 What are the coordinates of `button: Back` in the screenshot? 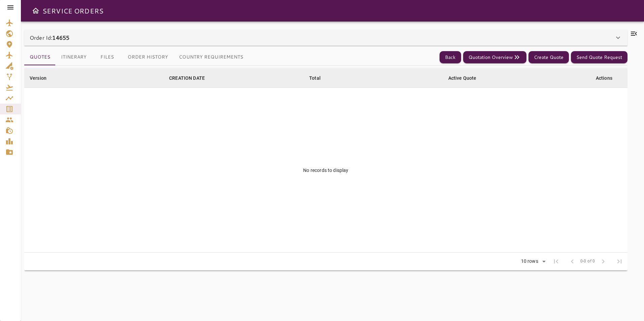 It's located at (451, 57).